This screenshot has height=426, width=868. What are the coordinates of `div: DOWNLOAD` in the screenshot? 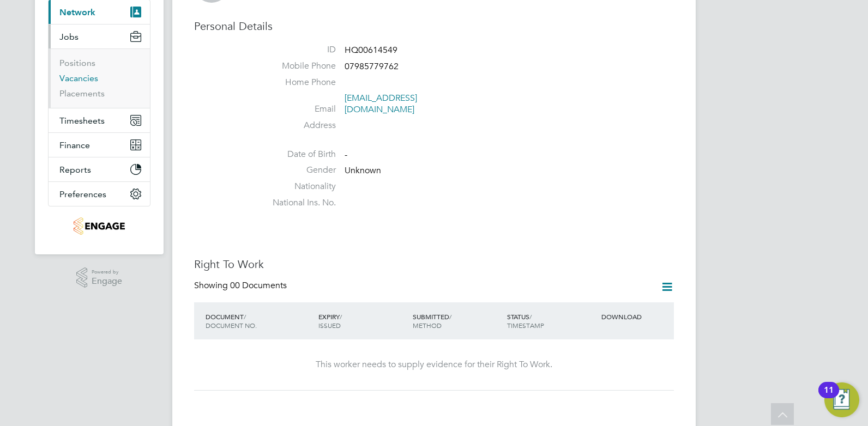 It's located at (636, 317).